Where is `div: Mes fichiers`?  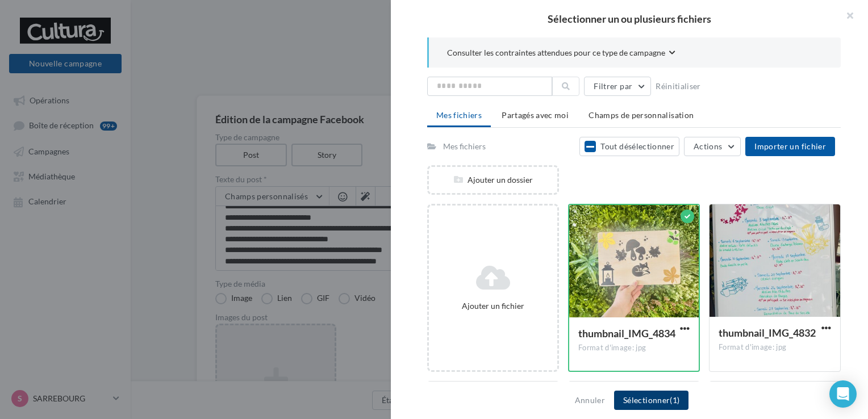
div: Mes fichiers is located at coordinates (464, 147).